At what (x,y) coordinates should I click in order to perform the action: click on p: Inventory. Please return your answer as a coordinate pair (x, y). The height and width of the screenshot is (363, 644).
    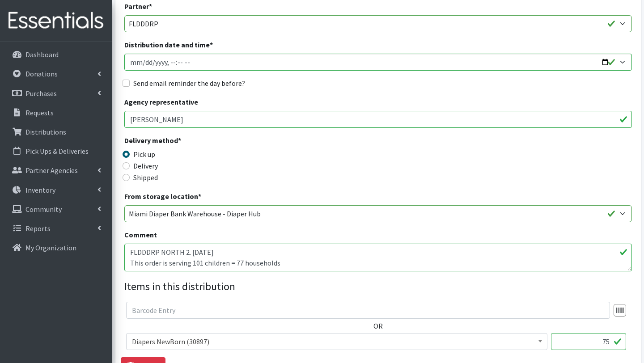
    Looking at the image, I should click on (40, 190).